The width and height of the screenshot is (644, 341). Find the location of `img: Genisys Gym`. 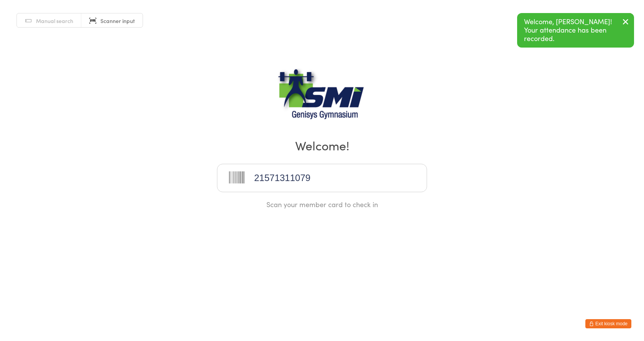

img: Genisys Gym is located at coordinates (322, 97).